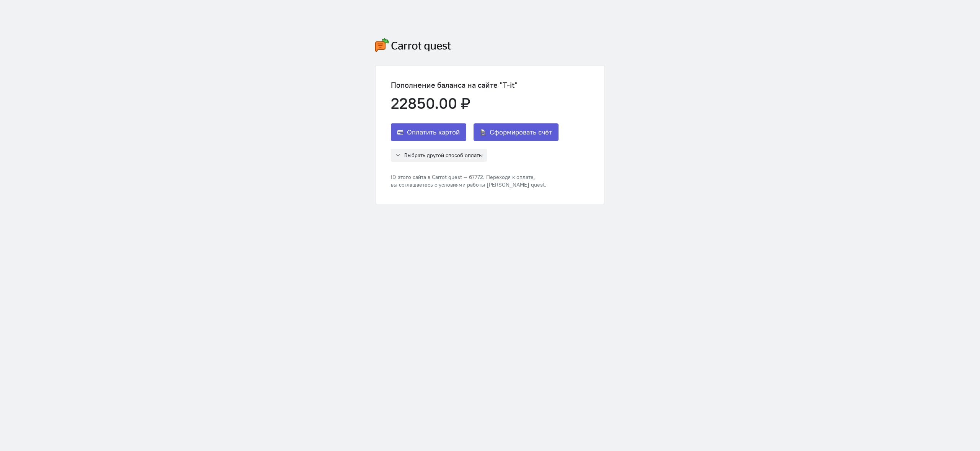 This screenshot has width=980, height=451. What do you see at coordinates (475, 104) in the screenshot?
I see `div: 22850.00 ₽` at bounding box center [475, 104].